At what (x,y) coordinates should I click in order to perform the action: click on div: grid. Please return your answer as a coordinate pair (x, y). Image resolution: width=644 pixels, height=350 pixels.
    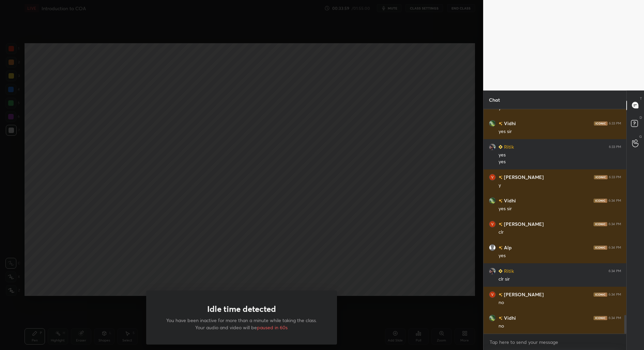
    Looking at the image, I should click on (555, 221).